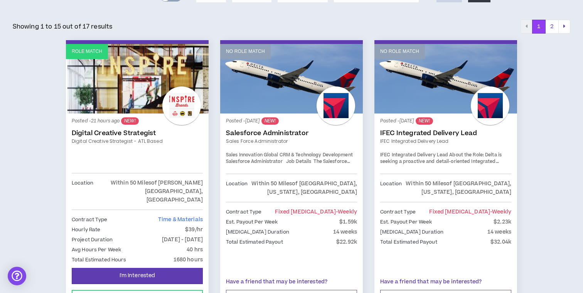 This screenshot has width=583, height=293. Describe the element at coordinates (552, 27) in the screenshot. I see `button: 2` at that location.